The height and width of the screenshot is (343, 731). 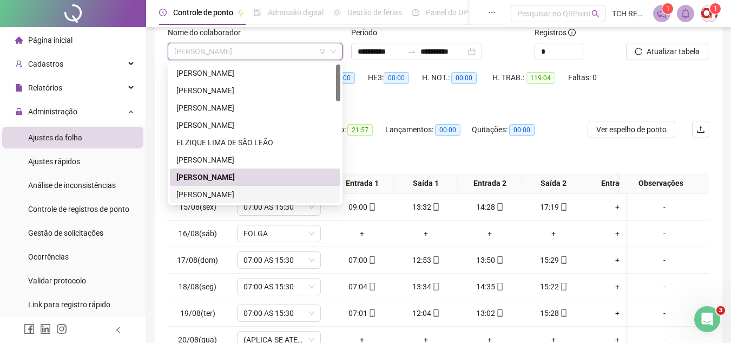 What do you see at coordinates (55, 138) in the screenshot?
I see `span: Ajustes da folha` at bounding box center [55, 138].